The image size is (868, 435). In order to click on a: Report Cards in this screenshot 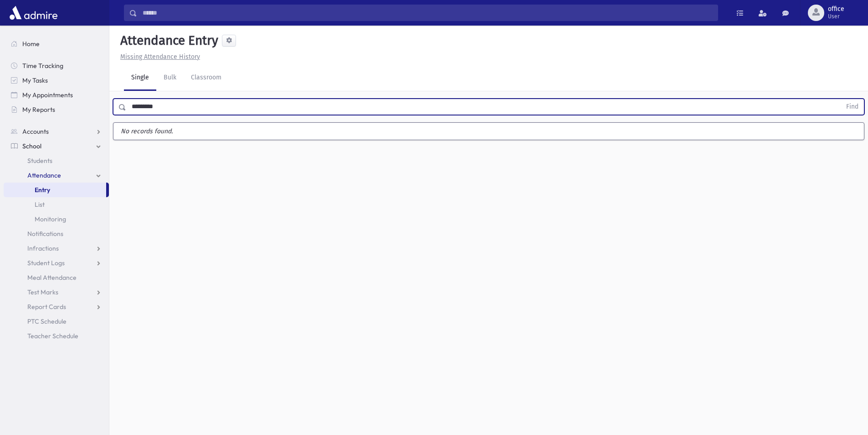, I will do `click(56, 307)`.